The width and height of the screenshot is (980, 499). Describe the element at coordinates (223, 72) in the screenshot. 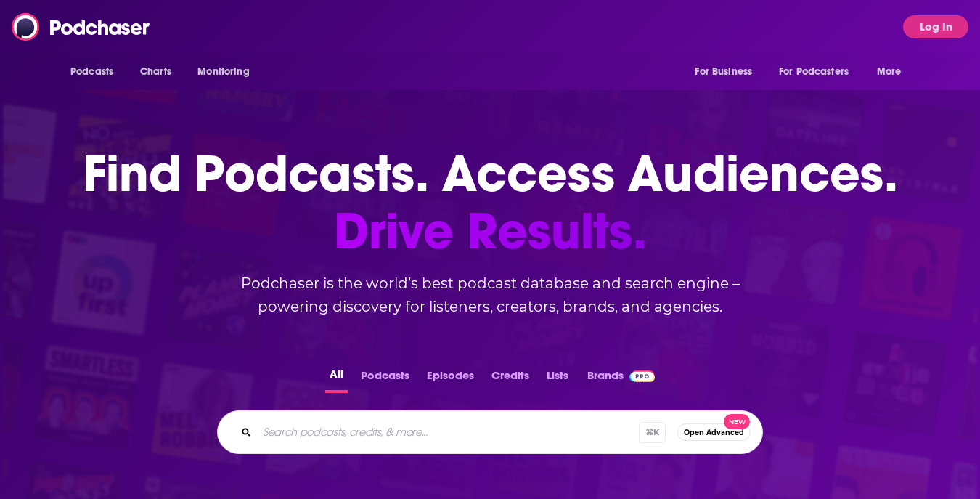

I see `span: Monitoring` at that location.